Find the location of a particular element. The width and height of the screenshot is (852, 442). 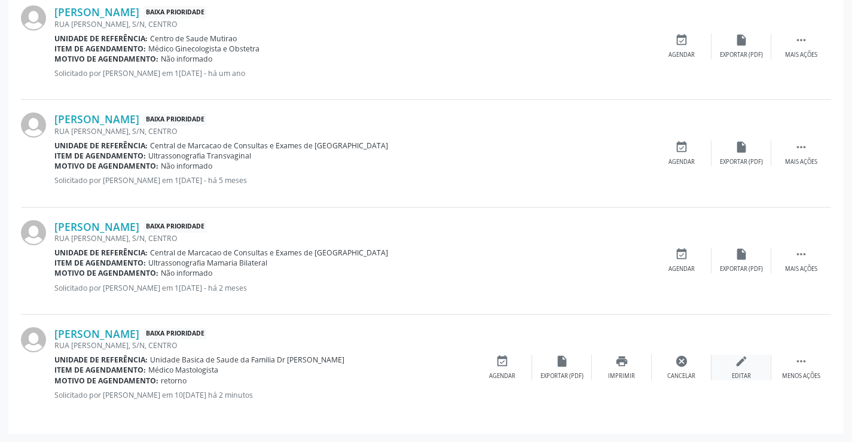

span: Médico Mastologista is located at coordinates (183, 369).